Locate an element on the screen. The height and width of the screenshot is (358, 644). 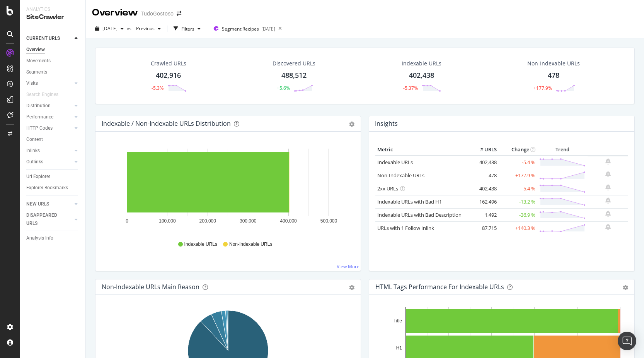
a: Movements is located at coordinates (53, 61).